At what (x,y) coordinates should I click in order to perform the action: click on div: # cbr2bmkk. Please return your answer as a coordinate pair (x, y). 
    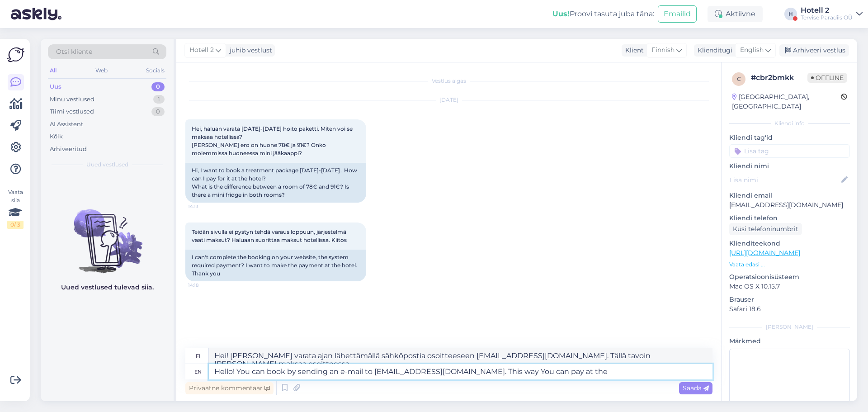
    Looking at the image, I should click on (779, 78).